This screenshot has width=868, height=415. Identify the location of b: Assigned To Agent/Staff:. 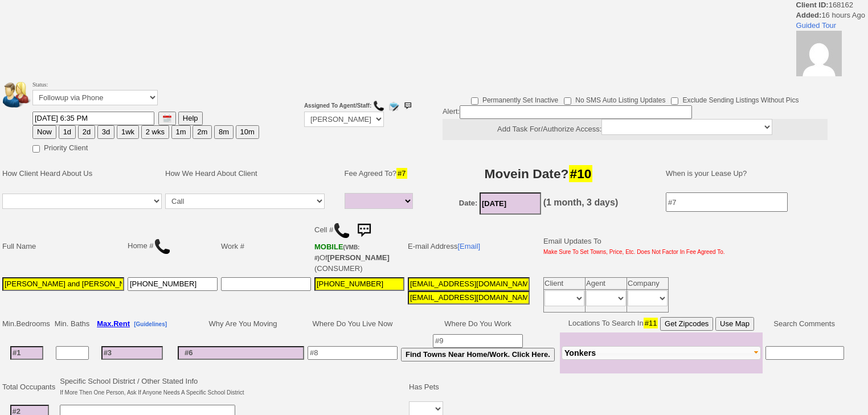
(338, 106).